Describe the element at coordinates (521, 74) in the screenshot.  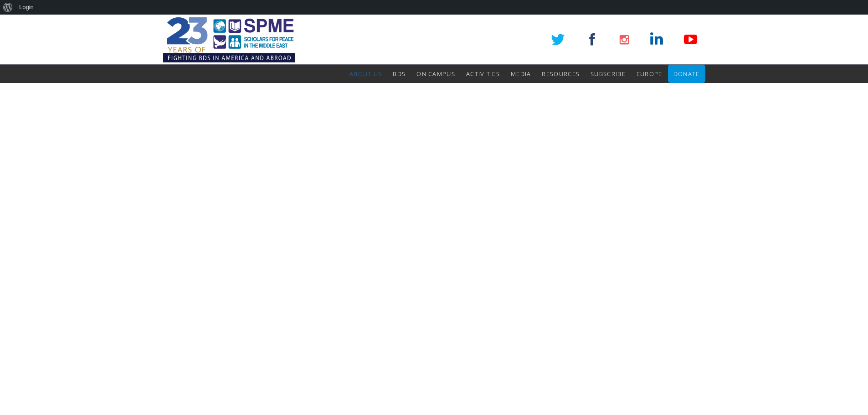
I see `a: Media` at that location.